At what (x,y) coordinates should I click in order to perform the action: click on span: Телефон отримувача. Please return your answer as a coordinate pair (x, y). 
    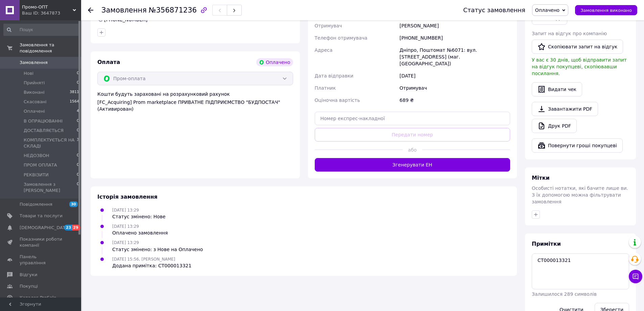
    Looking at the image, I should click on (341, 38).